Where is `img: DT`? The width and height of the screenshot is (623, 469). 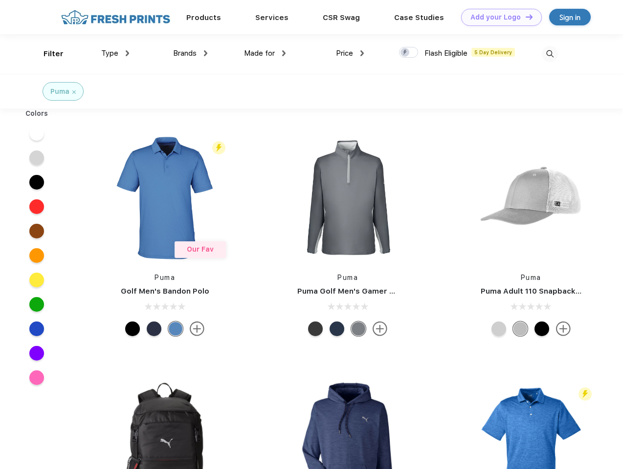
img: DT is located at coordinates (529, 17).